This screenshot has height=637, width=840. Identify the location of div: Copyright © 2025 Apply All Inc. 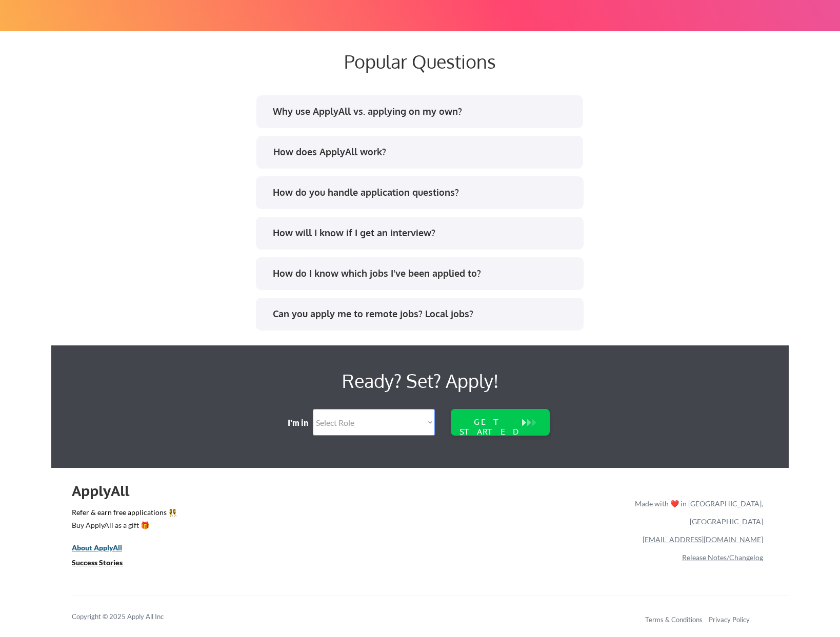
(131, 618).